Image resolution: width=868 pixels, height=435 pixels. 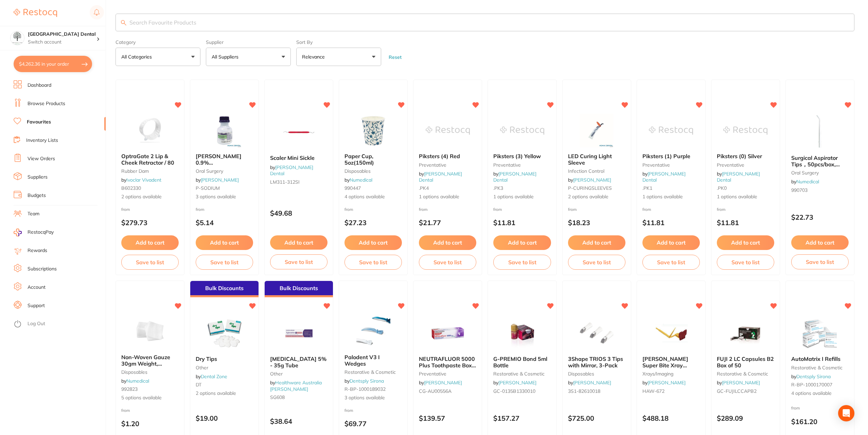 What do you see at coordinates (224, 159) in the screenshot?
I see `b: Baxter 0.9% Sodium Chloride Saline Bottles` at bounding box center [224, 159].